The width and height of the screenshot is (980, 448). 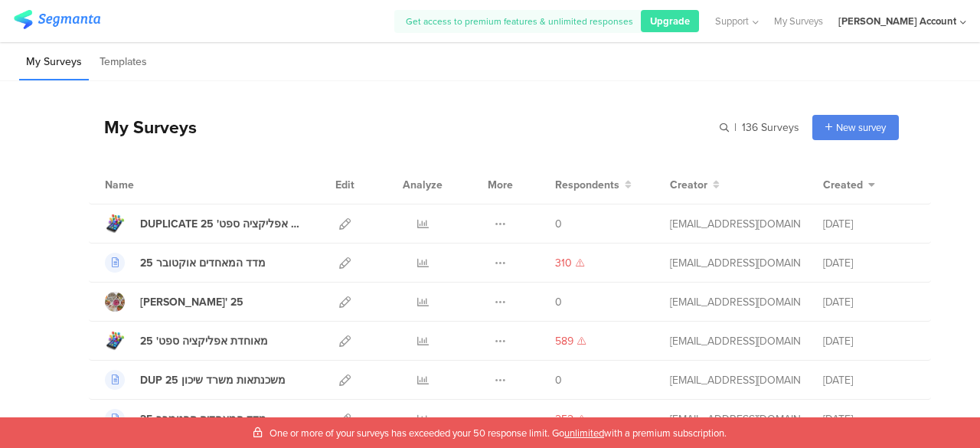 What do you see at coordinates (593, 185) in the screenshot?
I see `button: Respondents` at bounding box center [593, 185].